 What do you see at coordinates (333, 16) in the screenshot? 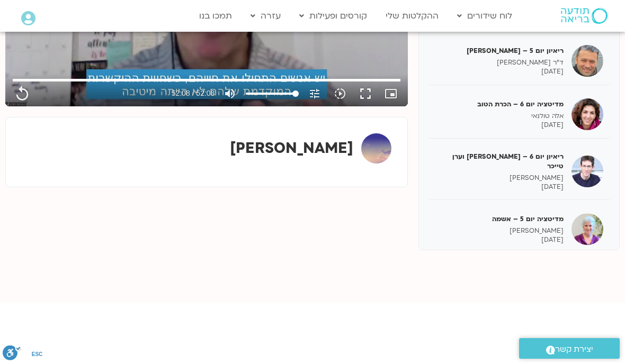
I see `a: קורסים ופעילות` at bounding box center [333, 16].